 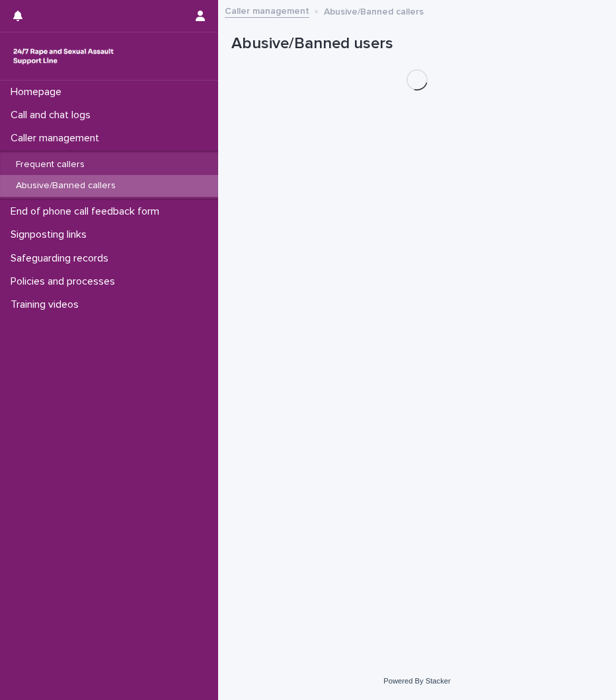 I want to click on p: Training videos, so click(x=47, y=304).